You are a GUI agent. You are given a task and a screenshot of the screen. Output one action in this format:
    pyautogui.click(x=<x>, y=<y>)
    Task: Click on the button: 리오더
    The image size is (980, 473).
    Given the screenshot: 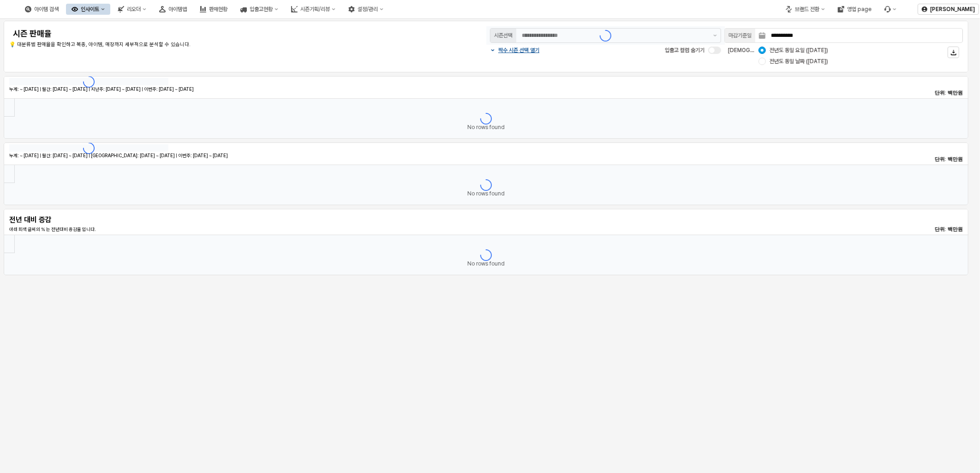 What is the action you would take?
    pyautogui.click(x=132, y=9)
    